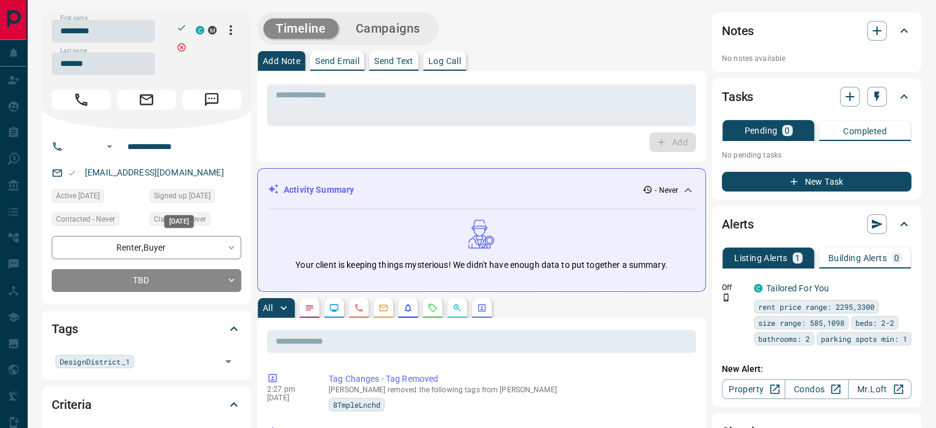  I want to click on div: Sat Apr 02 2022, so click(97, 198).